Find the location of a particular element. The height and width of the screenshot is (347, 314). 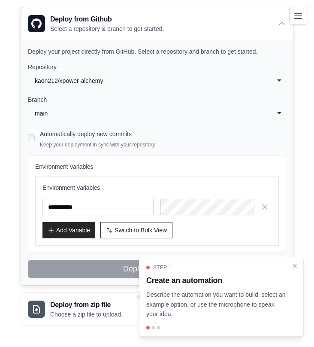

h4: Environment Variables is located at coordinates (157, 167).